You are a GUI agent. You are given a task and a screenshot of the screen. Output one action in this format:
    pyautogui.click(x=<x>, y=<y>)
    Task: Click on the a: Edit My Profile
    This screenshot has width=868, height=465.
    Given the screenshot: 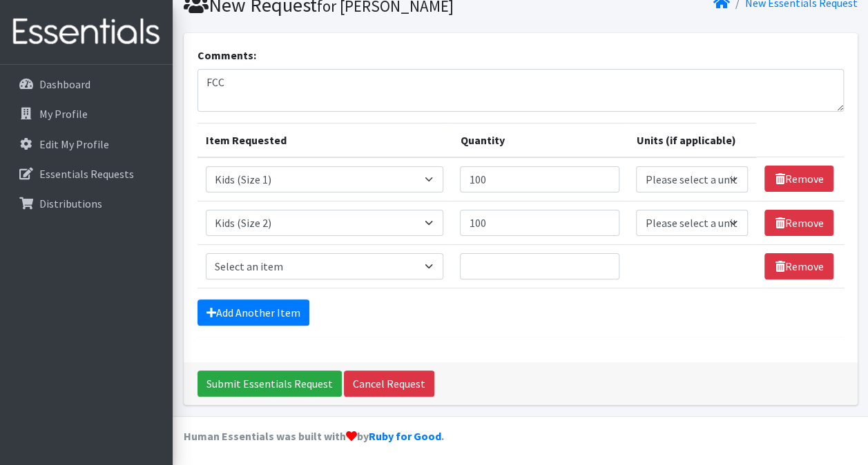 What is the action you would take?
    pyautogui.click(x=86, y=144)
    